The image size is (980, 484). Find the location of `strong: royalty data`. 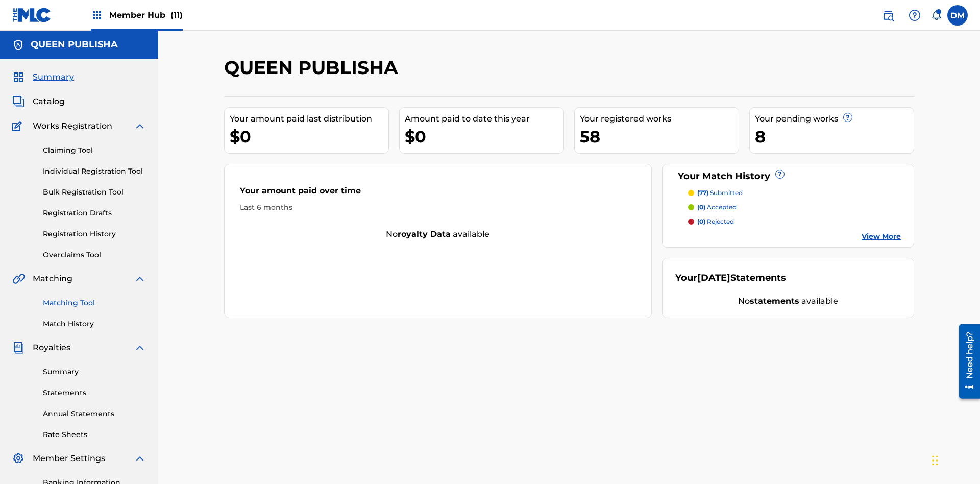

strong: royalty data is located at coordinates (424, 234).